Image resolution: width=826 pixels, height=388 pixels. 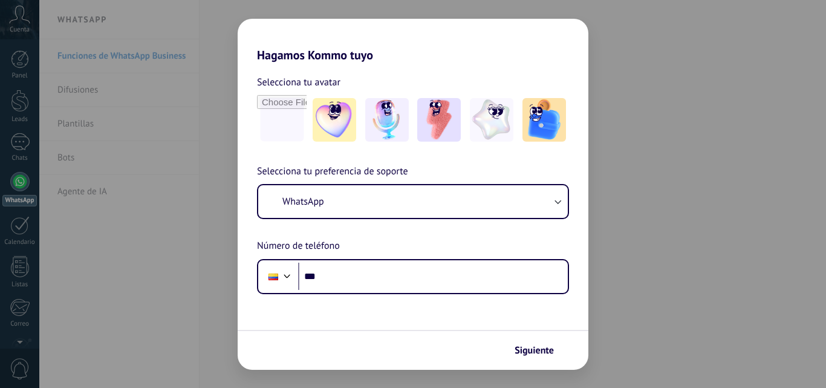 I want to click on span: Selecciona tu preferencia de soporte, so click(x=333, y=172).